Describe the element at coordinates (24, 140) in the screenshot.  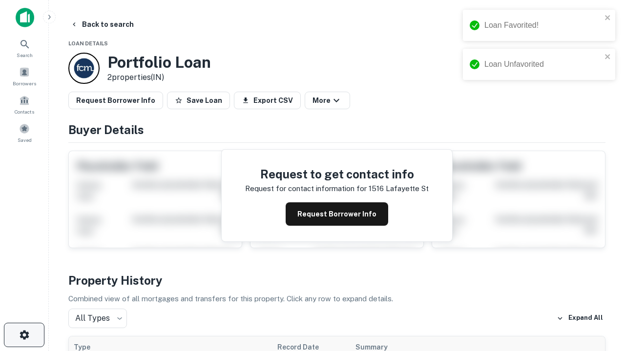
I see `span: Saved` at that location.